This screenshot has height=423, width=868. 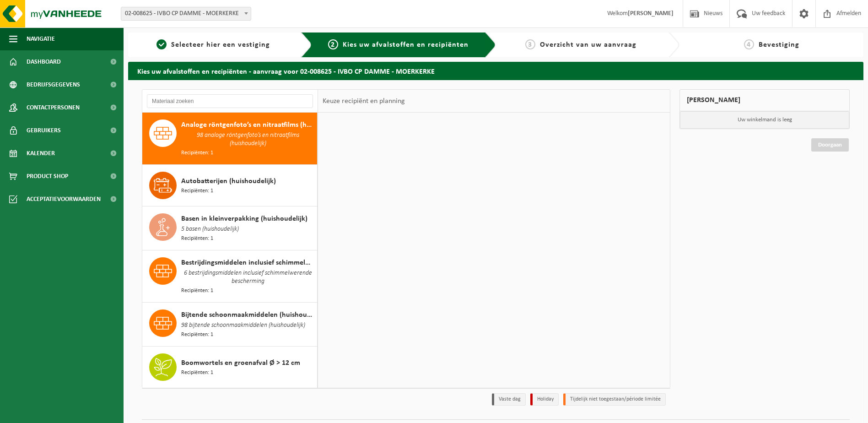 What do you see at coordinates (230, 186) in the screenshot?
I see `button: Autobatterijen (huishoudelijk) Recipiënten: 1` at bounding box center [230, 186].